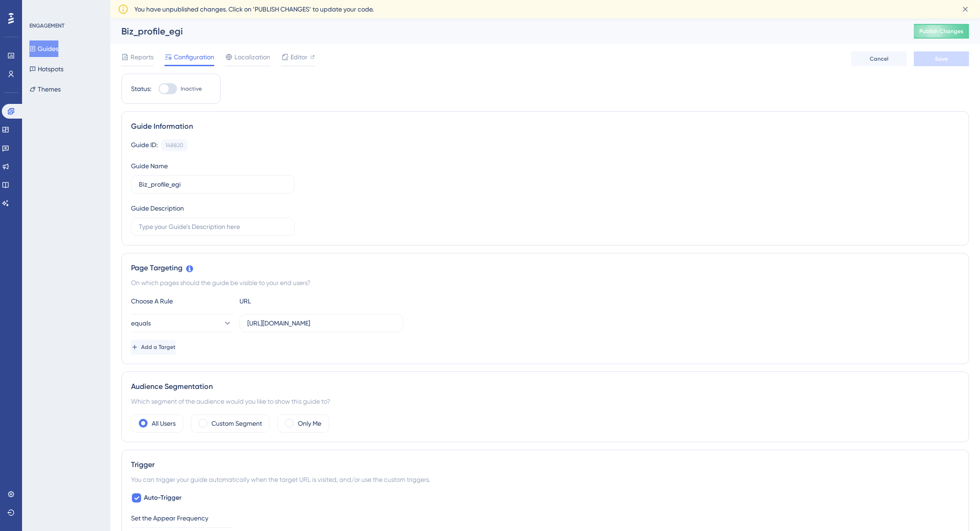 The height and width of the screenshot is (531, 980). I want to click on label: Custom Segment, so click(237, 424).